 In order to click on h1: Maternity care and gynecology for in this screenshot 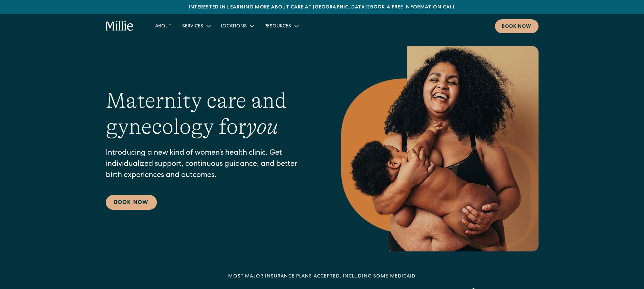, I will do `click(210, 114)`.